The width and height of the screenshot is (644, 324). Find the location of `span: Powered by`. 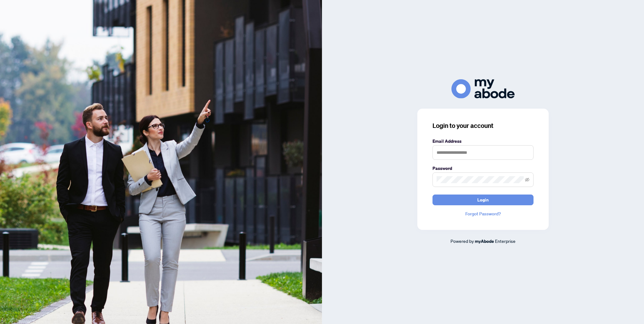

span: Powered by is located at coordinates (462, 241).